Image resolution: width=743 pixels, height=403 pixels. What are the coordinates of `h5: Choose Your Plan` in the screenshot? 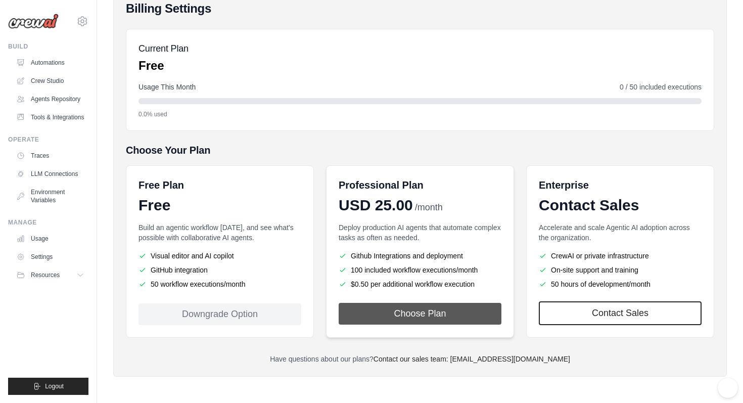 It's located at (420, 150).